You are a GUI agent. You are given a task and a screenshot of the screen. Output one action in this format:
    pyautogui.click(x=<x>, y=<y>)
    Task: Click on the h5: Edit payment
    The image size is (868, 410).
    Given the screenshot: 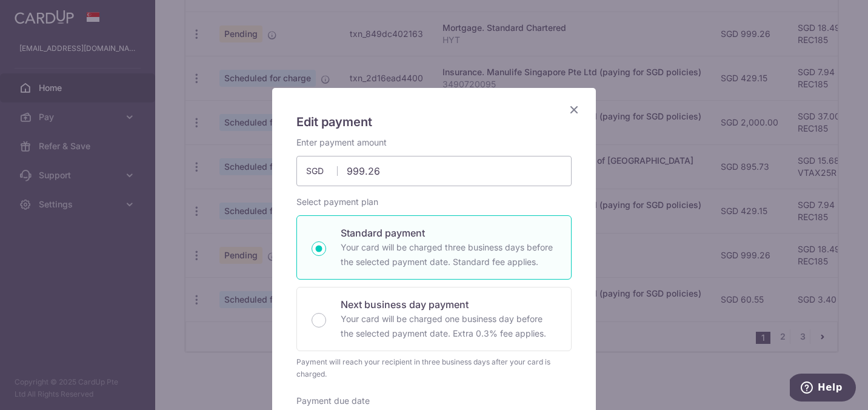 What is the action you would take?
    pyautogui.click(x=434, y=122)
    